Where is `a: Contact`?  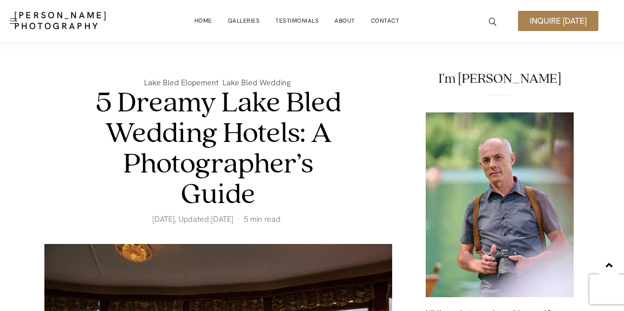 a: Contact is located at coordinates (385, 21).